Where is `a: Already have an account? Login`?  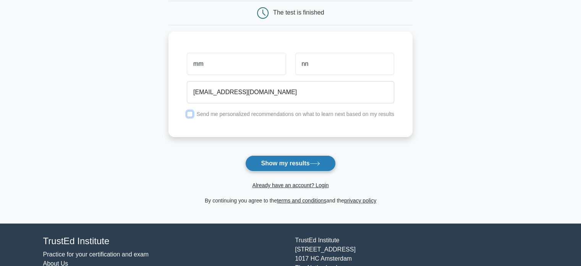 a: Already have an account? Login is located at coordinates (290, 185).